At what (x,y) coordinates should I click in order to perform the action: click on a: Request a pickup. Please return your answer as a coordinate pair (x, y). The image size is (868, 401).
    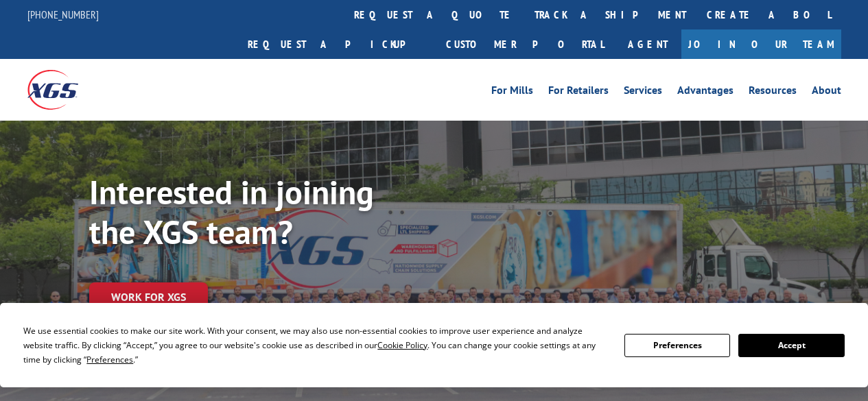
    Looking at the image, I should click on (337, 44).